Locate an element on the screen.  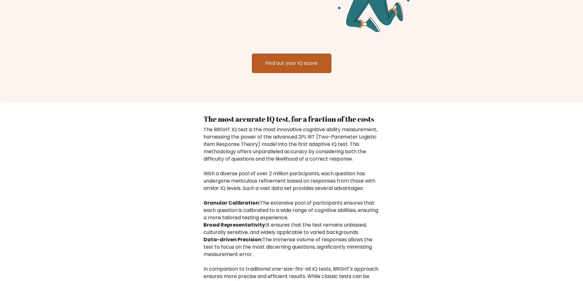
b: Broad Representativity: is located at coordinates (235, 225).